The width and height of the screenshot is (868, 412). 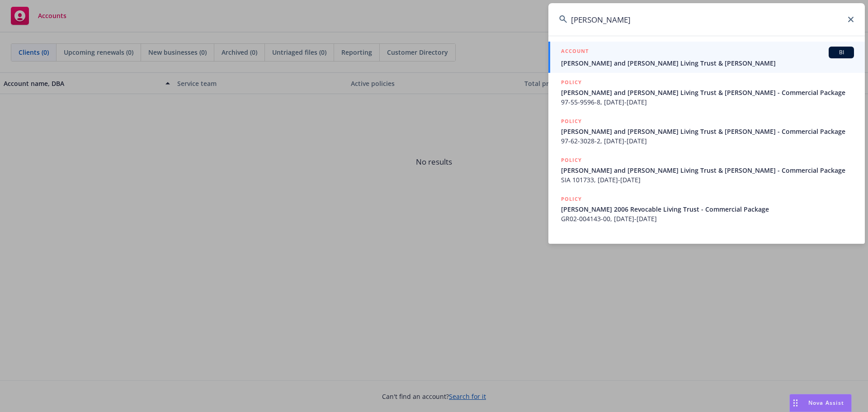 I want to click on div: Drag to move, so click(x=795, y=403).